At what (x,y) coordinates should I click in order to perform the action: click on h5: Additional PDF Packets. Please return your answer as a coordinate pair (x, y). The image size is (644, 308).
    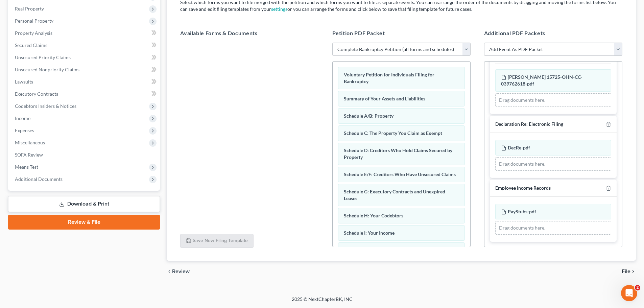
    Looking at the image, I should click on (553, 33).